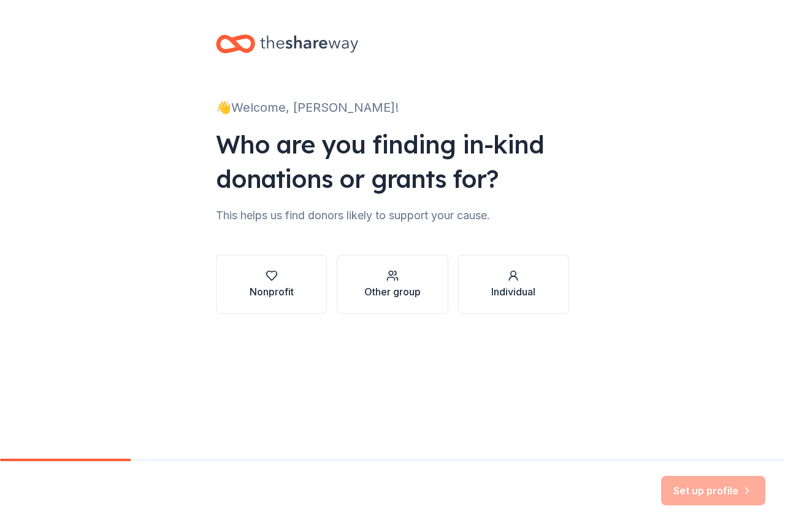 The width and height of the screenshot is (785, 525). What do you see at coordinates (271, 284) in the screenshot?
I see `button: Nonprofit` at bounding box center [271, 284].